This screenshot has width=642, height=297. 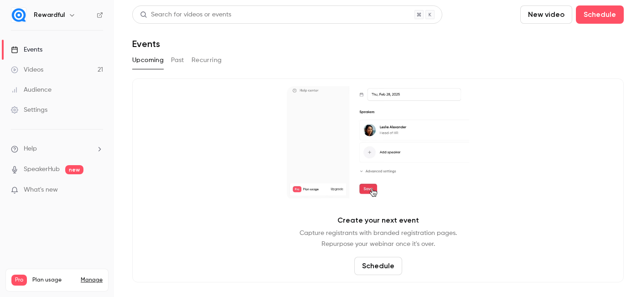 I want to click on div: Videos, so click(x=27, y=70).